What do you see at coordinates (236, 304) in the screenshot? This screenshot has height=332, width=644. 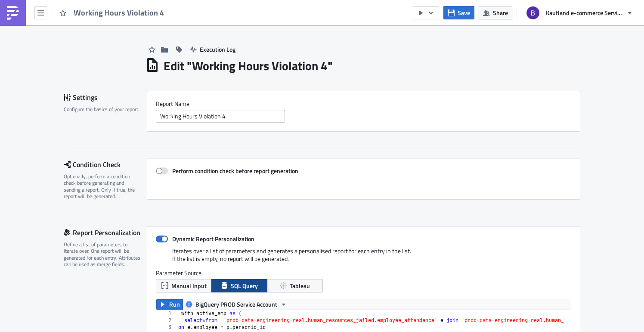 I see `span: BigQuery PROD Service Account` at bounding box center [236, 304].